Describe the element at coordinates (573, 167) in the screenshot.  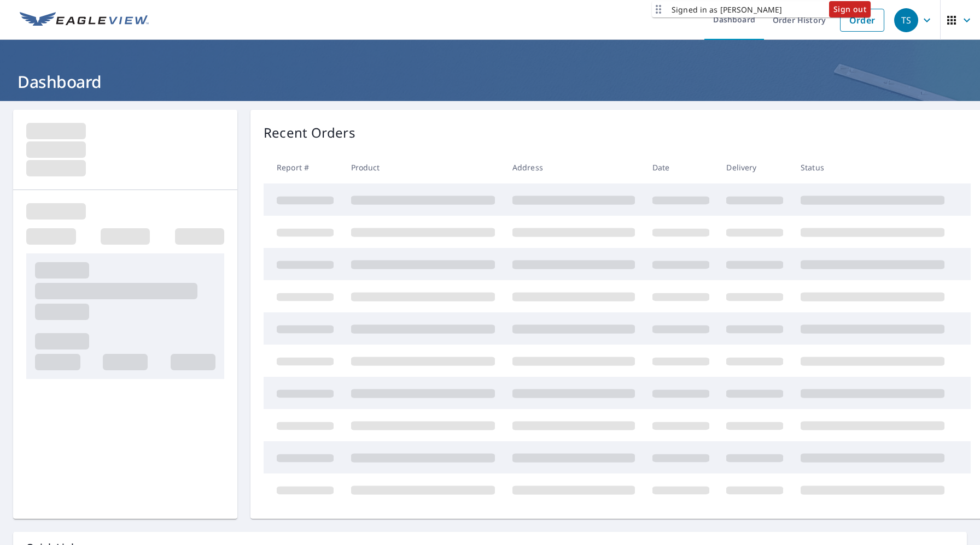
I see `th: Address` at that location.